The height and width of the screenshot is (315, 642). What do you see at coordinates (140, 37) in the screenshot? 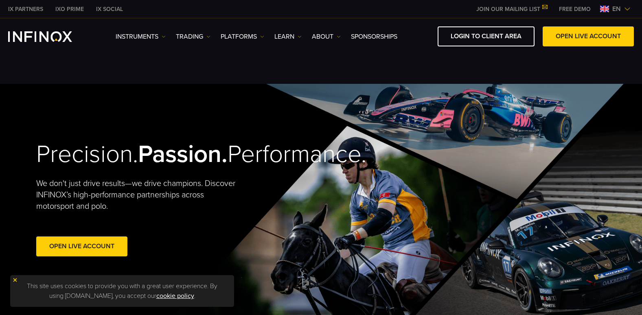
I see `a: Instruments` at bounding box center [140, 37].